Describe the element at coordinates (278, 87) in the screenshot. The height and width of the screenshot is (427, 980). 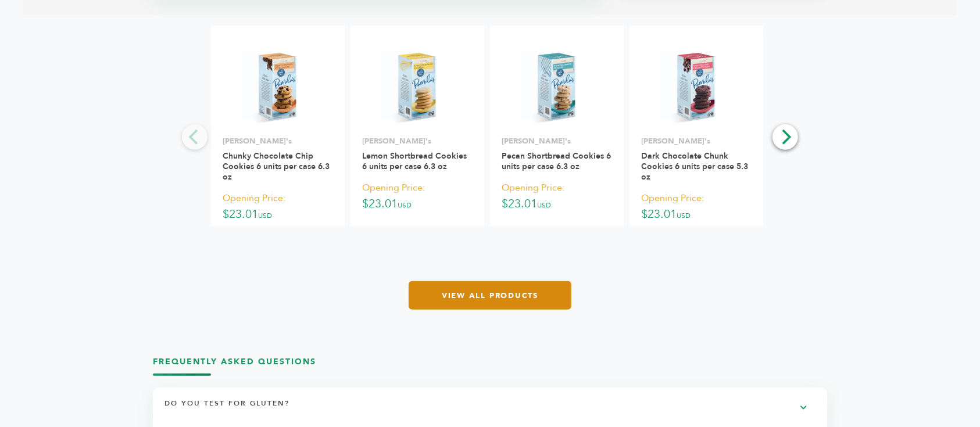
I see `img: Chunky Chocolate Chip Cookies 6 units per case 6.3 oz` at that location.